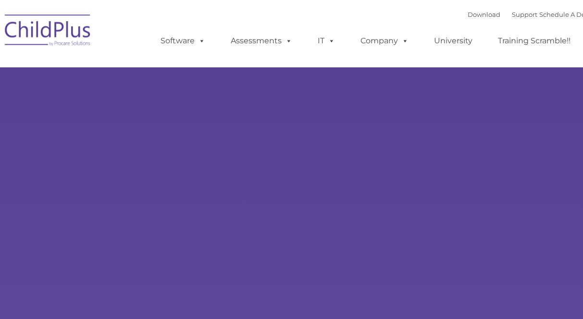 This screenshot has height=319, width=583. Describe the element at coordinates (534, 41) in the screenshot. I see `a: Training Scramble!!` at that location.